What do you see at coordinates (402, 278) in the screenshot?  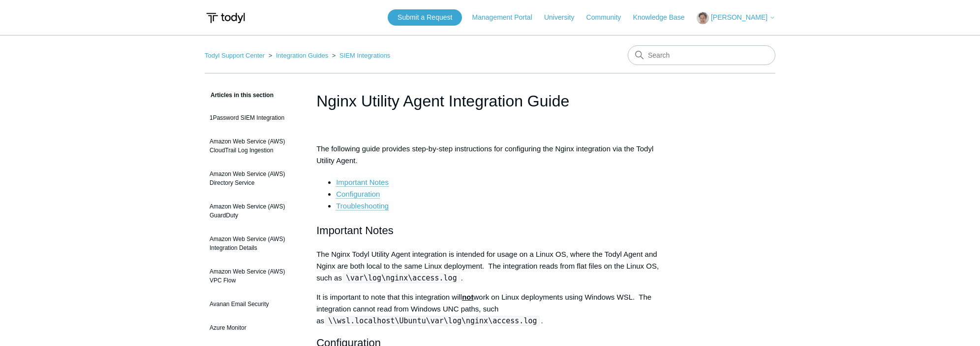 I see `code: \var\log\nginx\access.log` at bounding box center [402, 278].